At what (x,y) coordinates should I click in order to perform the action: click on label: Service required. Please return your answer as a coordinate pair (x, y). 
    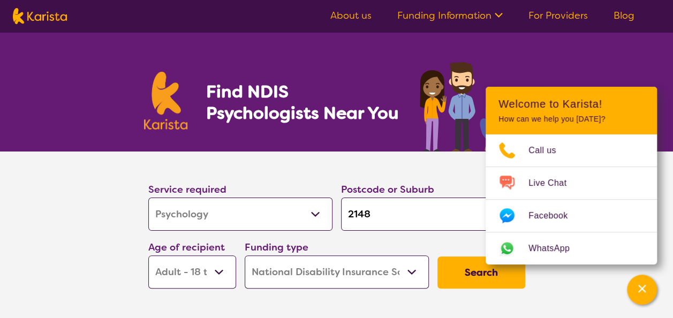
    Looking at the image, I should click on (187, 190).